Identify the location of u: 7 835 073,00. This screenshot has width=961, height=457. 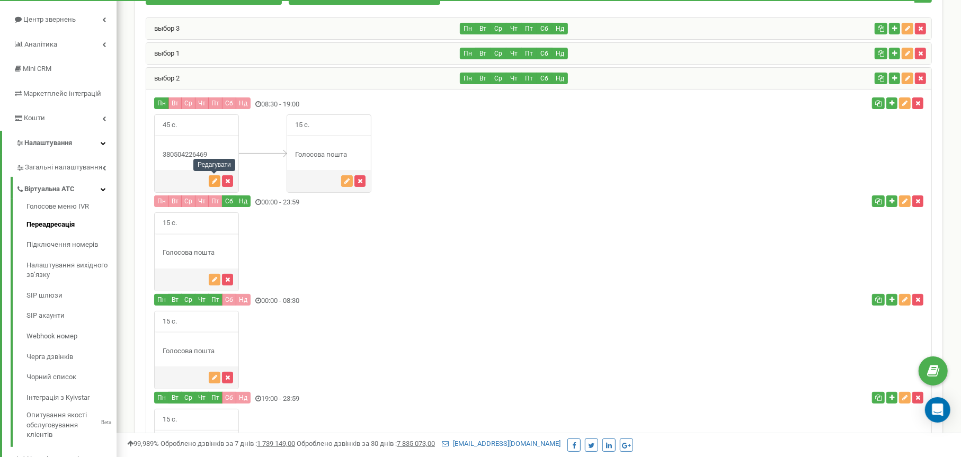
(416, 443).